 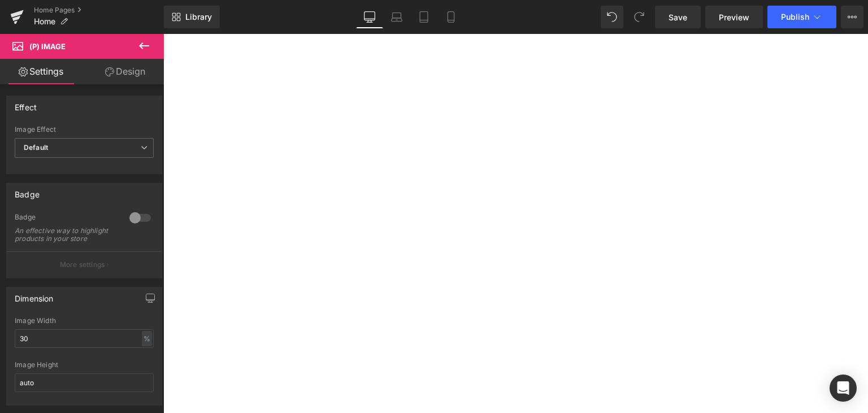 What do you see at coordinates (852, 17) in the screenshot?
I see `button: More` at bounding box center [852, 17].